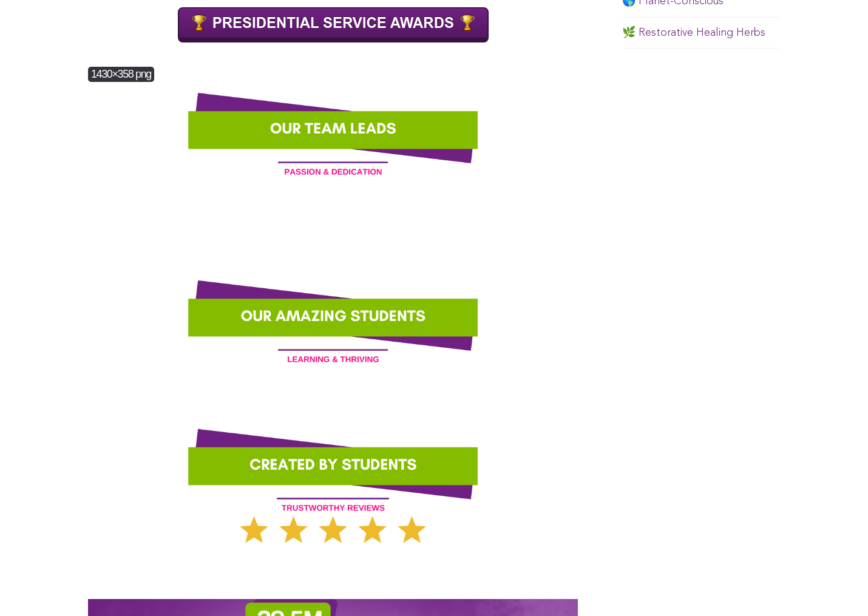 The height and width of the screenshot is (616, 868). Describe the element at coordinates (125, 74) in the screenshot. I see `span: 358` at that location.